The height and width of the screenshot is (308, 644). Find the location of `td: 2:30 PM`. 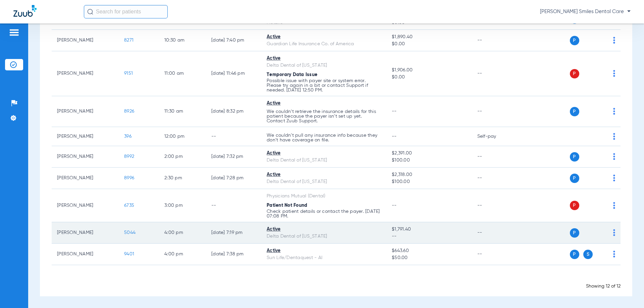

td: 2:30 PM is located at coordinates (182, 178).